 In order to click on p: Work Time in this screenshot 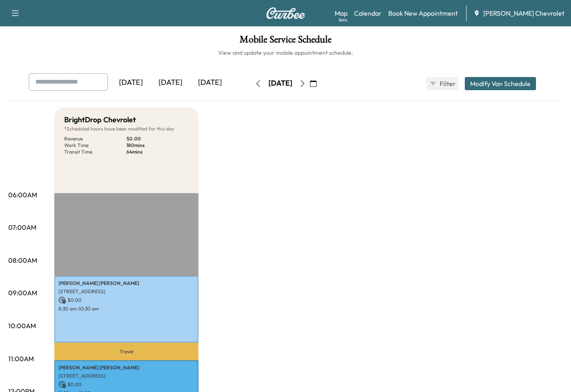, I will do `click(95, 145)`.